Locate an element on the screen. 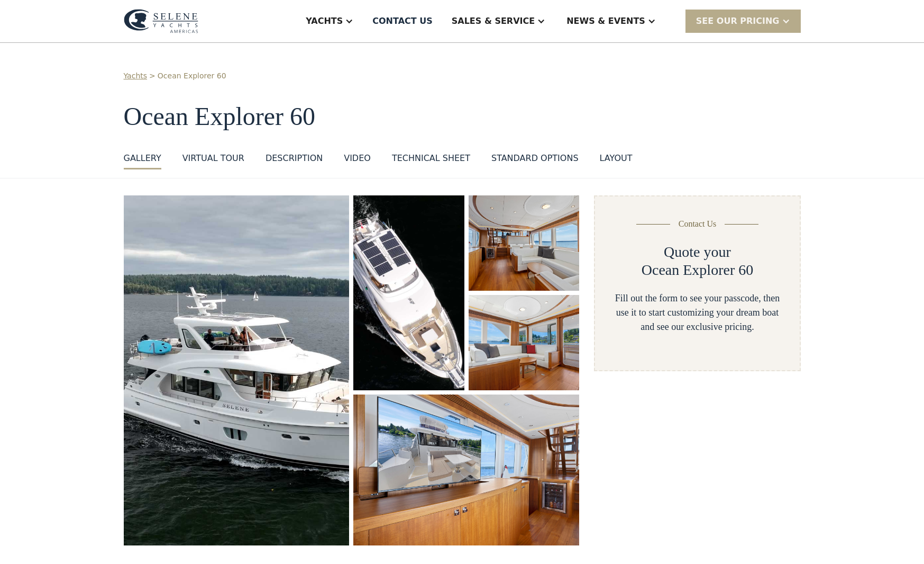 The height and width of the screenshot is (564, 924). a: VIDEO is located at coordinates (357, 160).